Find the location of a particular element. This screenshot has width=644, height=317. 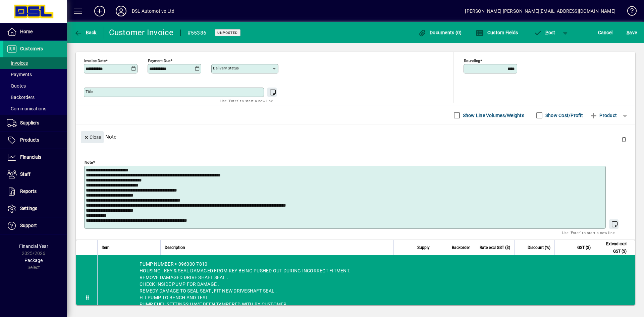

app-page-header-button: Close is located at coordinates (92, 137).